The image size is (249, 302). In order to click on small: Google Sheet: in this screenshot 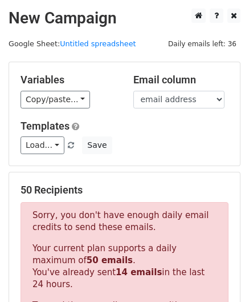, I will do `click(72, 43)`.